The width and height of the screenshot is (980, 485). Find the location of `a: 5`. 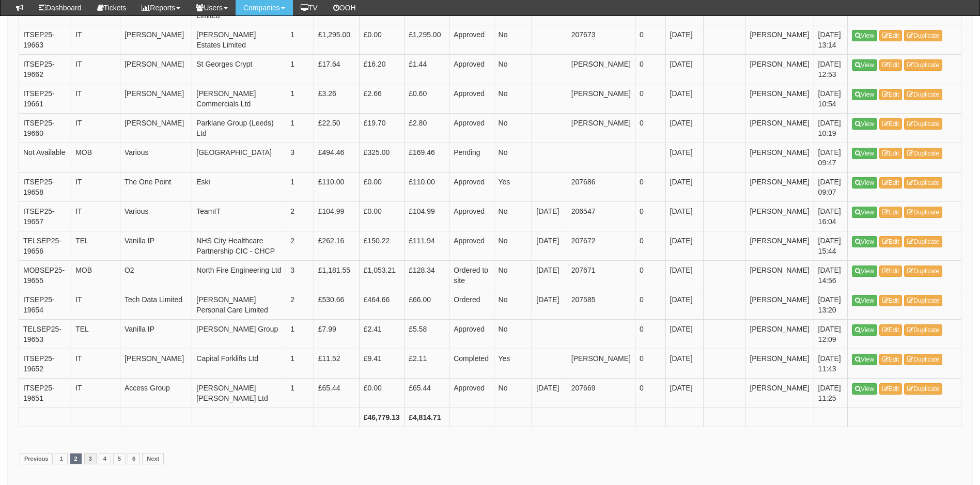

a: 5 is located at coordinates (119, 459).